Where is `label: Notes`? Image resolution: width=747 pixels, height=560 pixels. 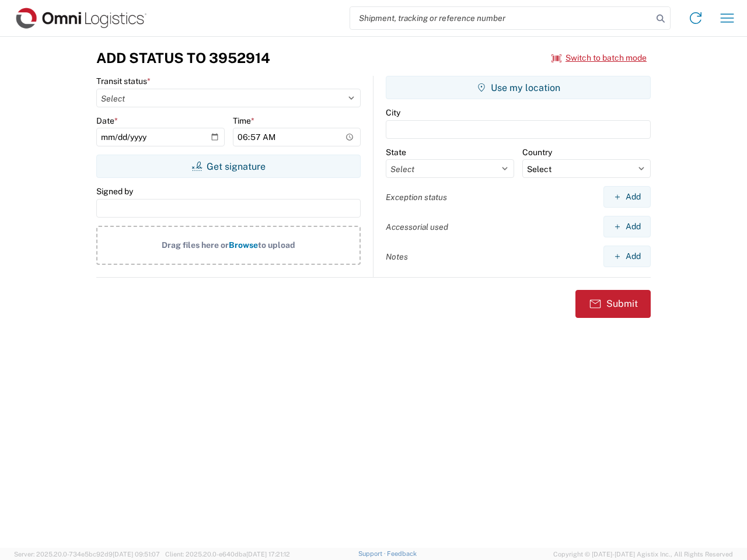
label: Notes is located at coordinates (397, 256).